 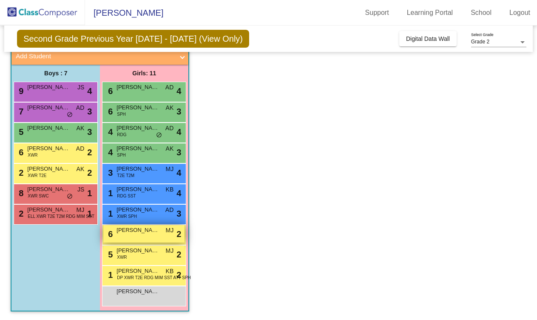 I want to click on span: Digital Data Wall, so click(x=428, y=39).